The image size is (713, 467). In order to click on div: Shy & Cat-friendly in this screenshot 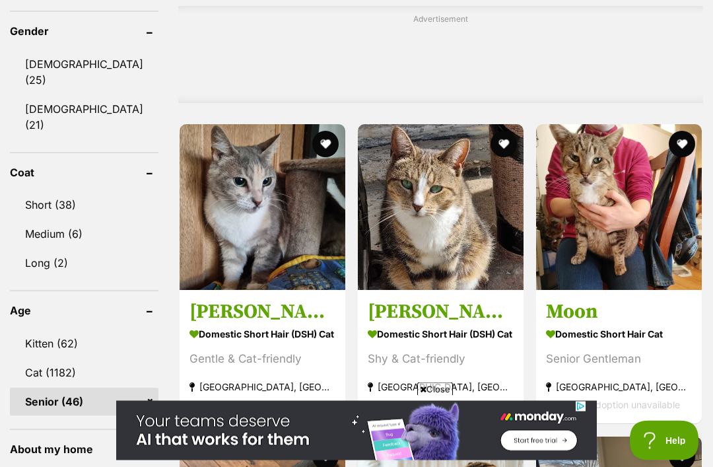, I will do `click(440, 360)`.